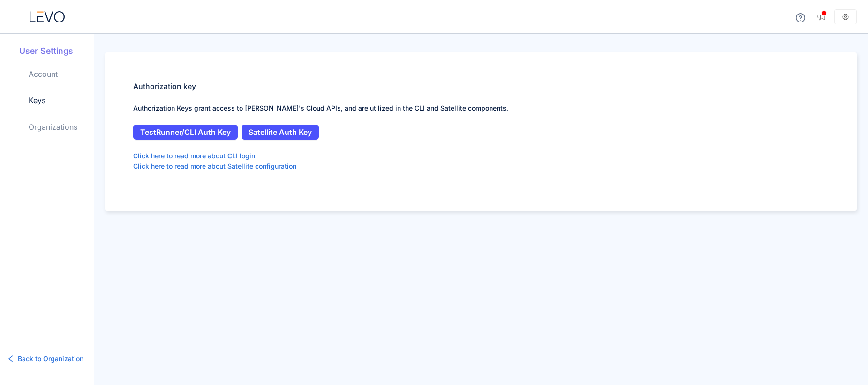 The image size is (868, 385). I want to click on h5: User Settings, so click(56, 51).